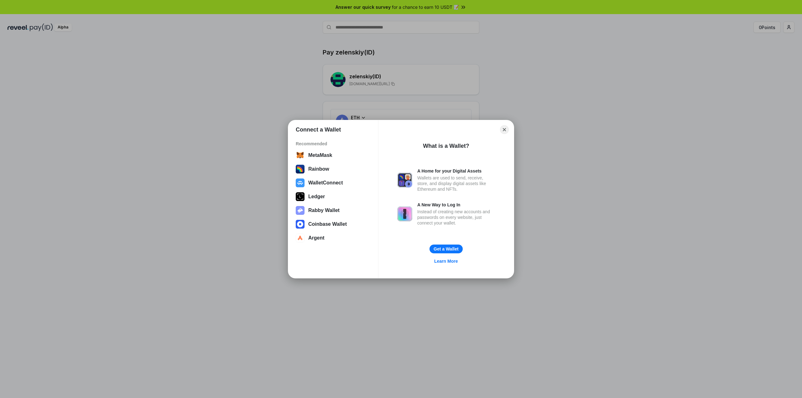 This screenshot has width=802, height=398. What do you see at coordinates (446, 249) in the screenshot?
I see `button: Get a Wallet` at bounding box center [446, 249].